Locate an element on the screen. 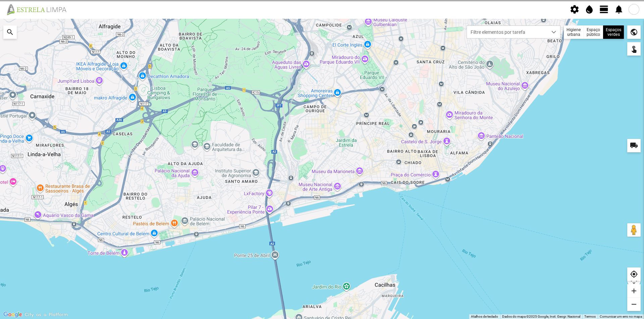 This screenshot has width=644, height=319. span: notifications is located at coordinates (619, 9).